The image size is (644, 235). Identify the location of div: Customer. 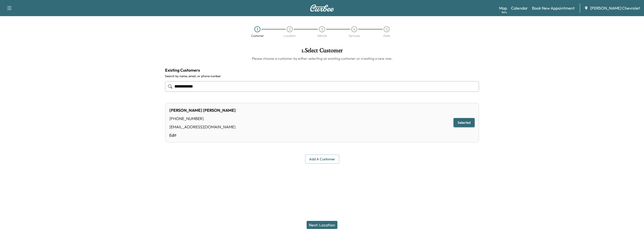
(257, 36).